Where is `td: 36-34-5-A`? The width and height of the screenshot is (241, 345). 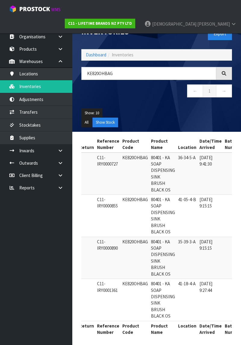
td: 36-34-5-A is located at coordinates (187, 174).